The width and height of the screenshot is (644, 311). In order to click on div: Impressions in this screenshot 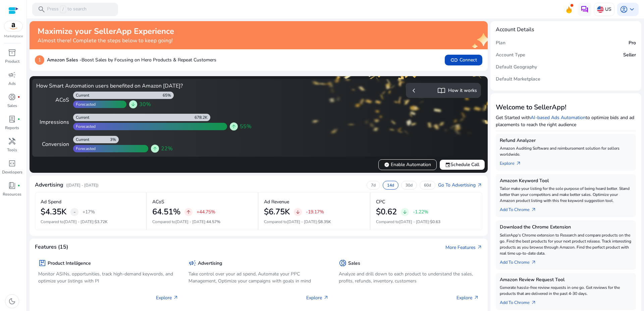, I will do `click(53, 122)`.